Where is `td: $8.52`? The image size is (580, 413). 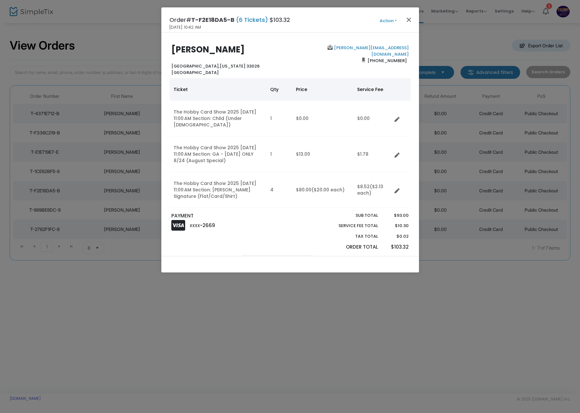
td: $8.52 is located at coordinates (372, 190).